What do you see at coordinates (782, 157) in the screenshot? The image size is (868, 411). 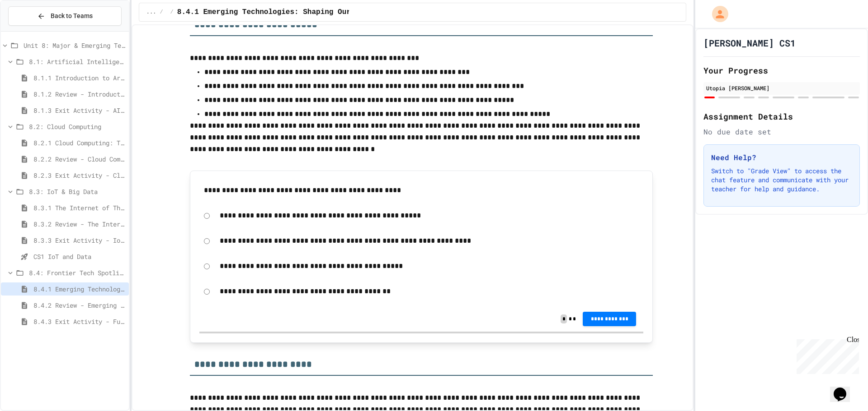 I see `h3: Need Help?` at bounding box center [782, 157].